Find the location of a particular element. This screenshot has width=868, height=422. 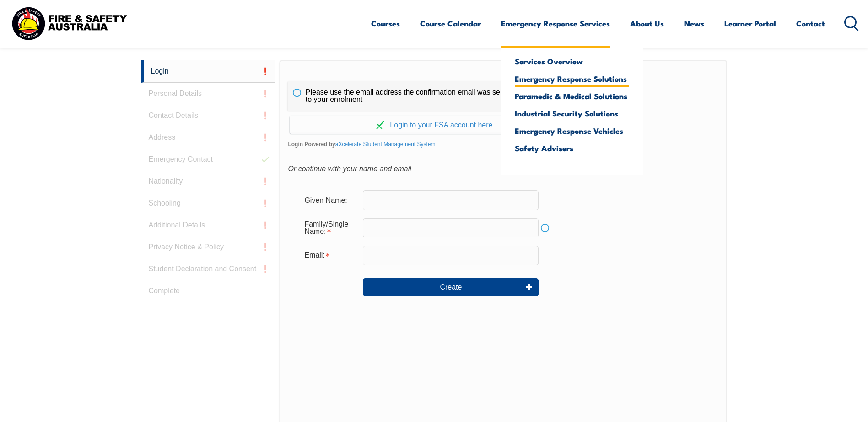

div: Given Name: is located at coordinates (329, 200).